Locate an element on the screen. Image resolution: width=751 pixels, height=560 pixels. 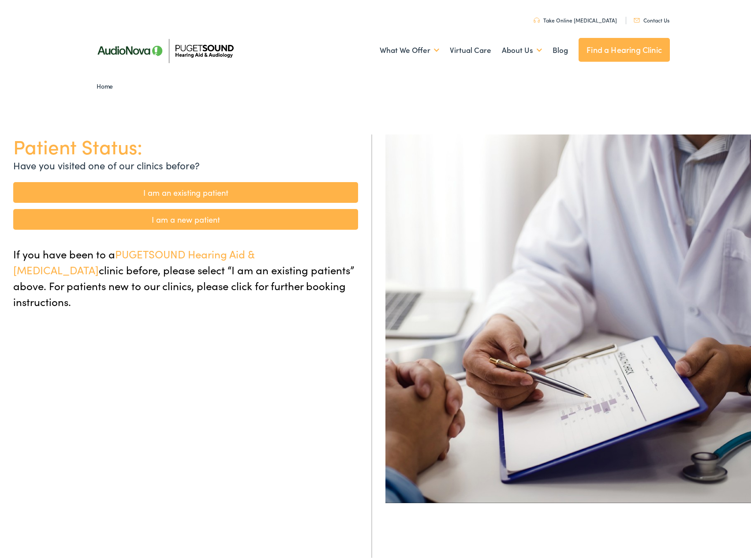
p: Have you visited one of our clinics before? is located at coordinates (186, 162).